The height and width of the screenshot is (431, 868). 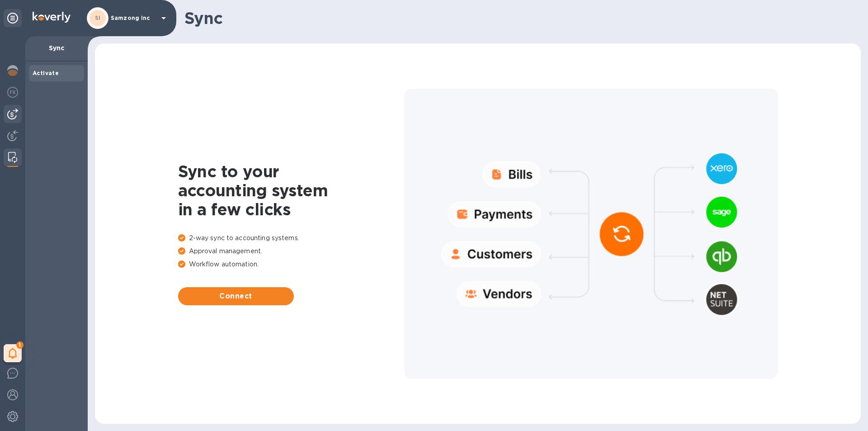 What do you see at coordinates (236, 297) in the screenshot?
I see `span: Connect` at bounding box center [236, 297].